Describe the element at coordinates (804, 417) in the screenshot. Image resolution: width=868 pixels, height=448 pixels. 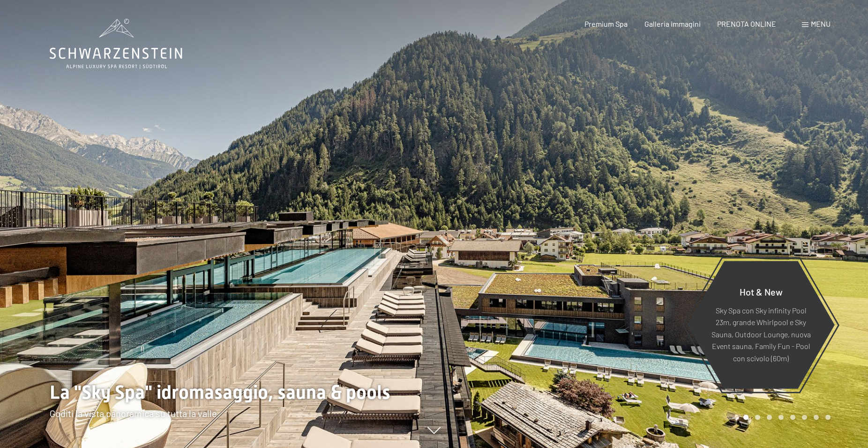
I see `div: Carousel Page 6` at that location.